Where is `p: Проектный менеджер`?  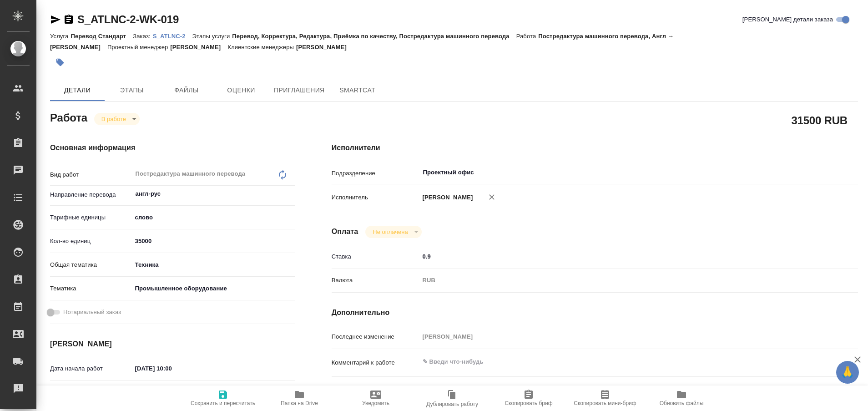
p: Проектный менеджер is located at coordinates (139, 47).